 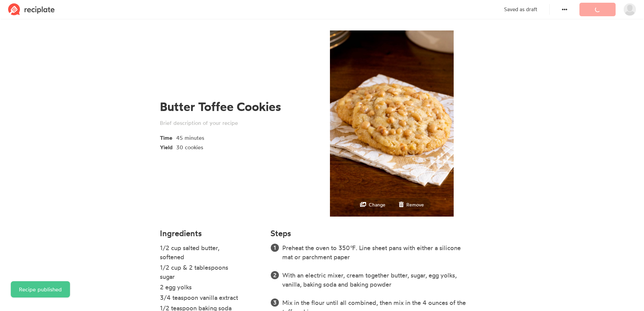 I want to click on div: 1/2 cup & 2 tablespoons sugar, so click(x=202, y=272).